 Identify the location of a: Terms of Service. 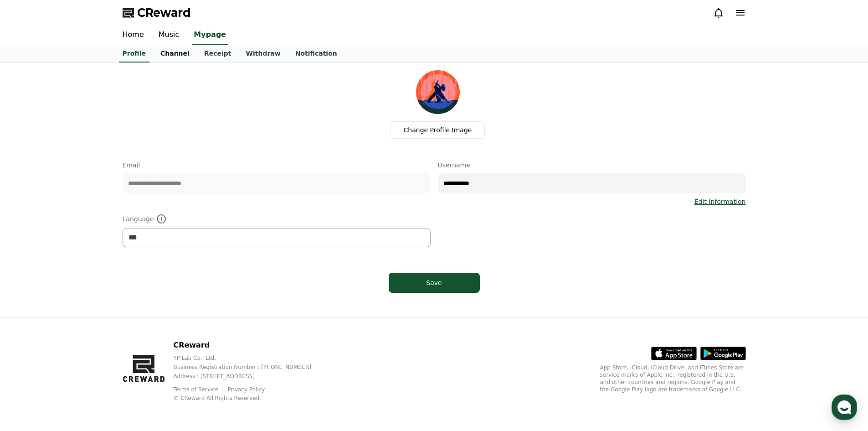
(199, 389).